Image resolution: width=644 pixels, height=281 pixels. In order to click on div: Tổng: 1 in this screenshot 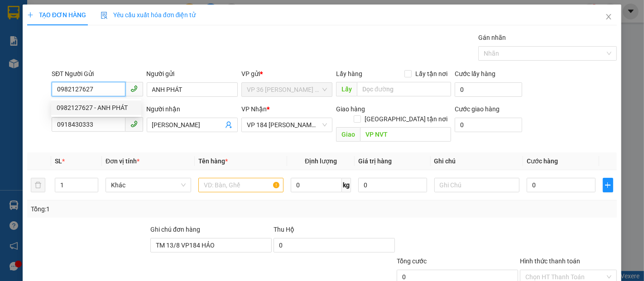, I will do `click(140, 209)`.